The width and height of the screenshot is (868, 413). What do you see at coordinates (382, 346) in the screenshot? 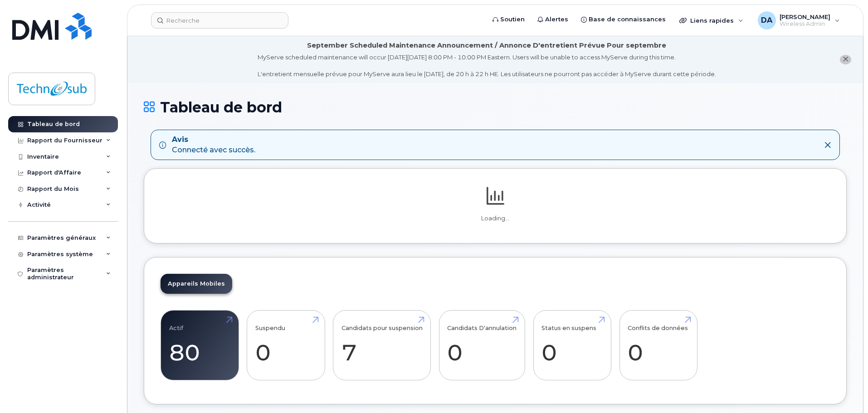
I see `a: Candidats pour suspension 7` at bounding box center [382, 346].